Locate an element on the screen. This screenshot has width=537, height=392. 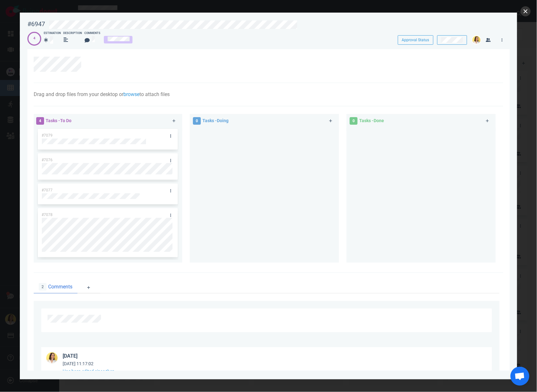
span: Tasks - Doing is located at coordinates (215, 121).